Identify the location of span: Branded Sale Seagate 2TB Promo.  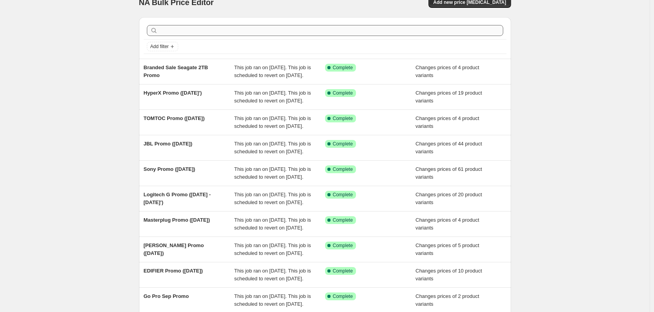
(176, 71).